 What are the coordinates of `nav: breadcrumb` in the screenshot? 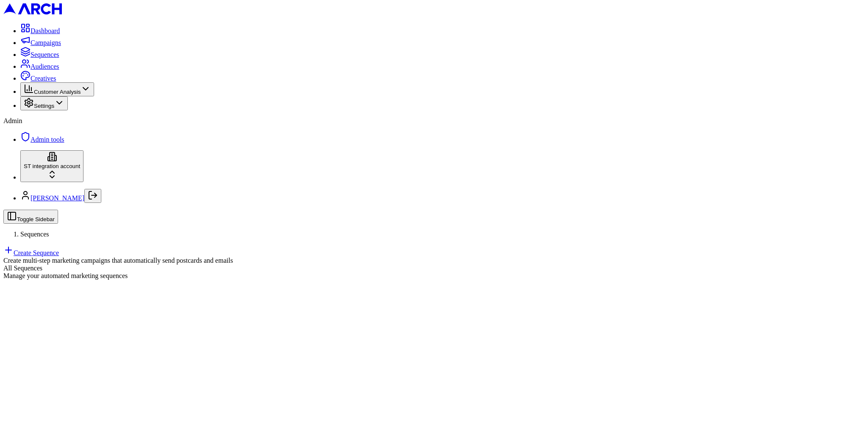 It's located at (434, 234).